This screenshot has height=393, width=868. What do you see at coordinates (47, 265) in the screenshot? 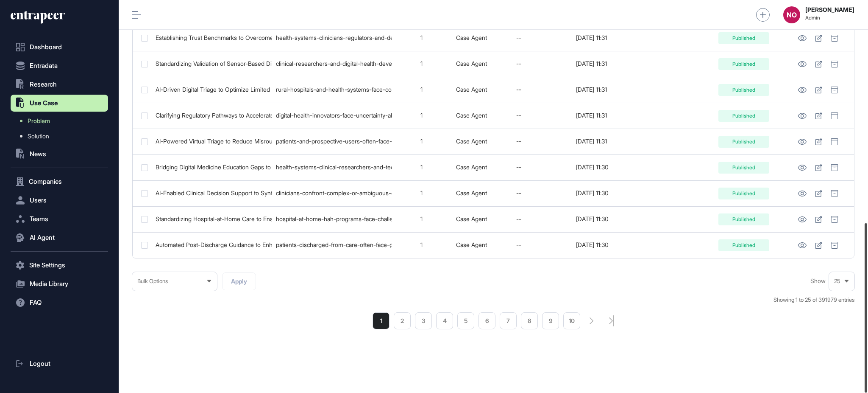
I see `span: Site Settings` at bounding box center [47, 265].